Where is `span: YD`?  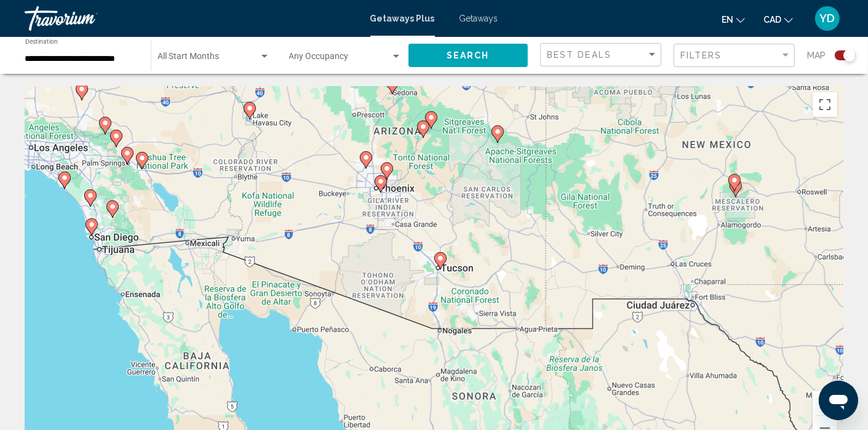 span: YD is located at coordinates (827, 19).